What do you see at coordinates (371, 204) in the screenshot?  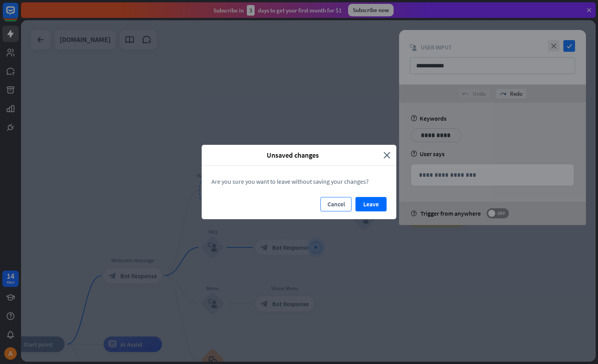 I see `button: Leave` at bounding box center [371, 204].